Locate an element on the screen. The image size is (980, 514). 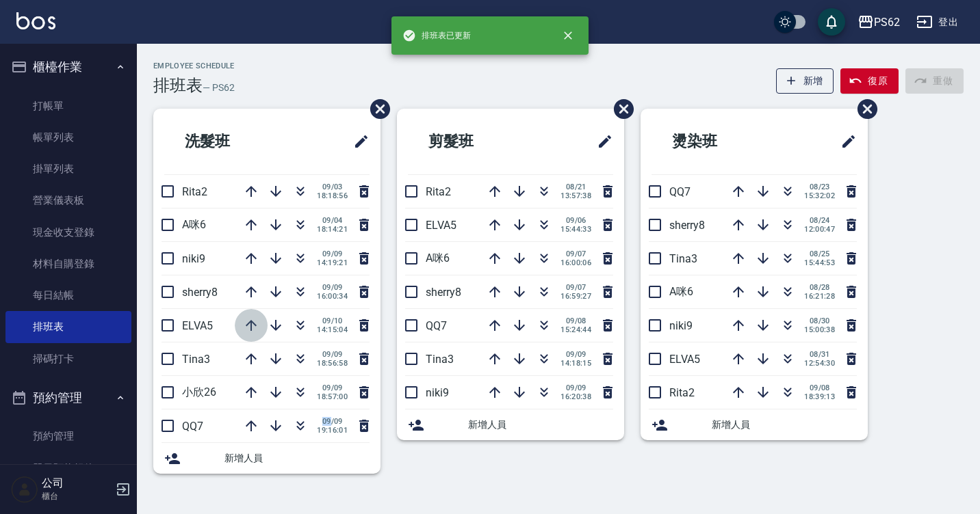
img: Person is located at coordinates (24, 490).